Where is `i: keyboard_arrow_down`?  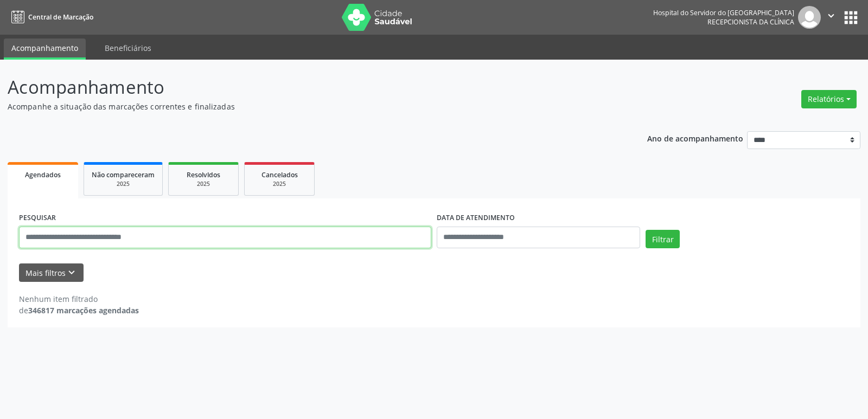
i: keyboard_arrow_down is located at coordinates (71, 273).